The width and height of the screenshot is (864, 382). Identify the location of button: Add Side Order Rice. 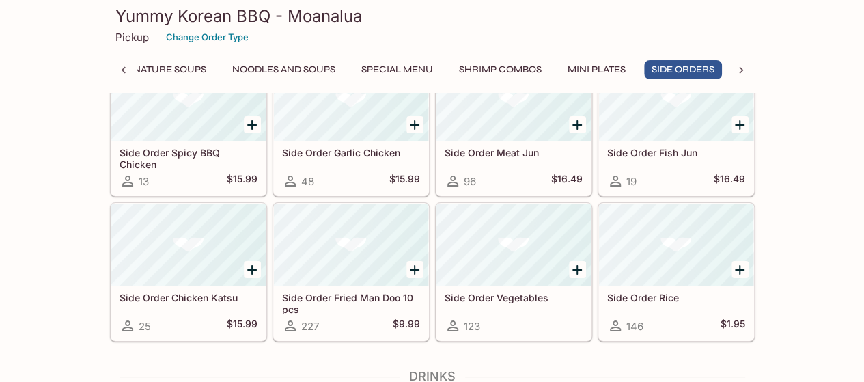
(740, 269).